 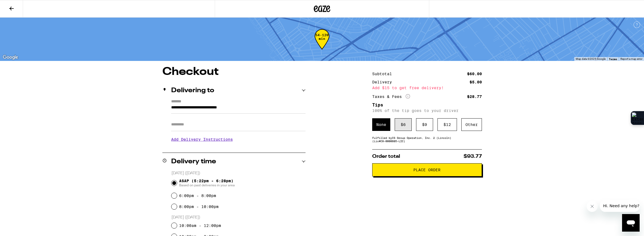 I want to click on label: 10:00am - 12:00pm, so click(x=200, y=226).